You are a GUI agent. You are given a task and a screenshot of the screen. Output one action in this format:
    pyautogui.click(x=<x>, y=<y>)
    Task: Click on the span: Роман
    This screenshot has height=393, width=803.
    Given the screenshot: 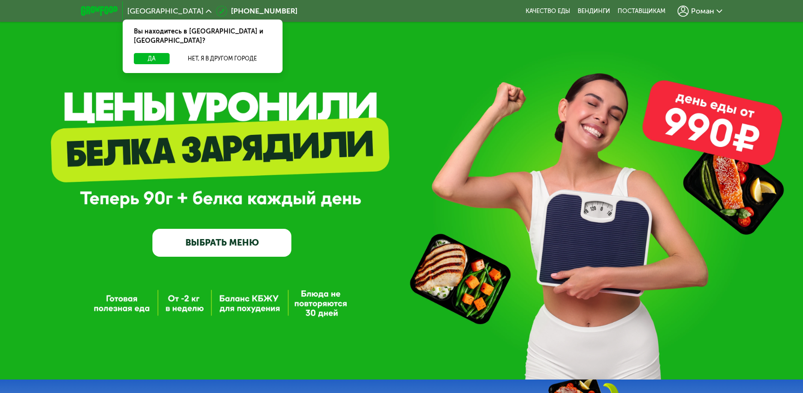 What is the action you would take?
    pyautogui.click(x=703, y=11)
    